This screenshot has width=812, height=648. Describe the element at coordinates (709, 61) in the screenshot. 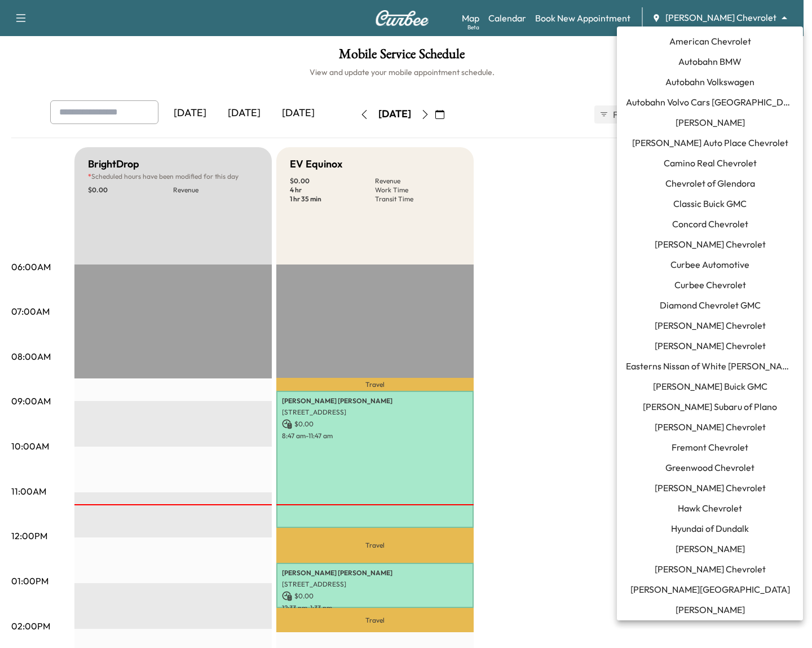

I see `span: Autobahn BMW` at that location.